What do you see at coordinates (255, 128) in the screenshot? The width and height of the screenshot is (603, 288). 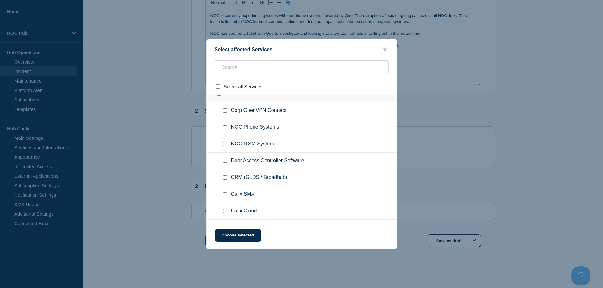 I see `span: NOC Phone Systems` at bounding box center [255, 128].